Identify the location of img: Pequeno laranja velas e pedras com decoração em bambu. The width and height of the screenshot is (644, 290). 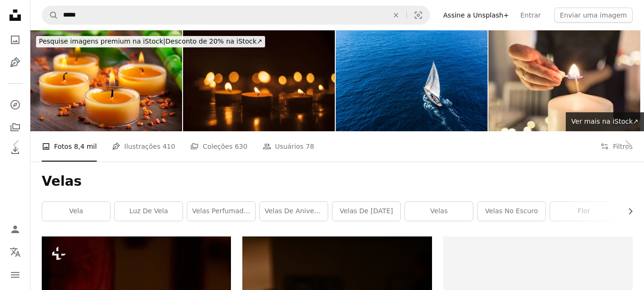
(106, 81).